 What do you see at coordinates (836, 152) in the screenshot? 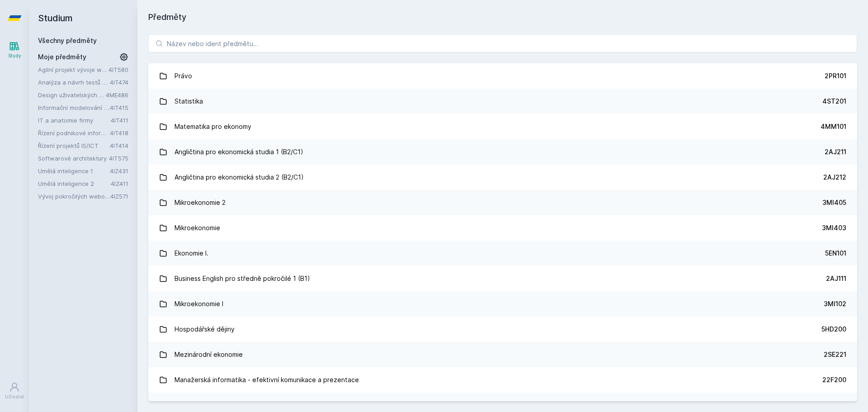
I see `div: 2AJ211` at bounding box center [836, 152].